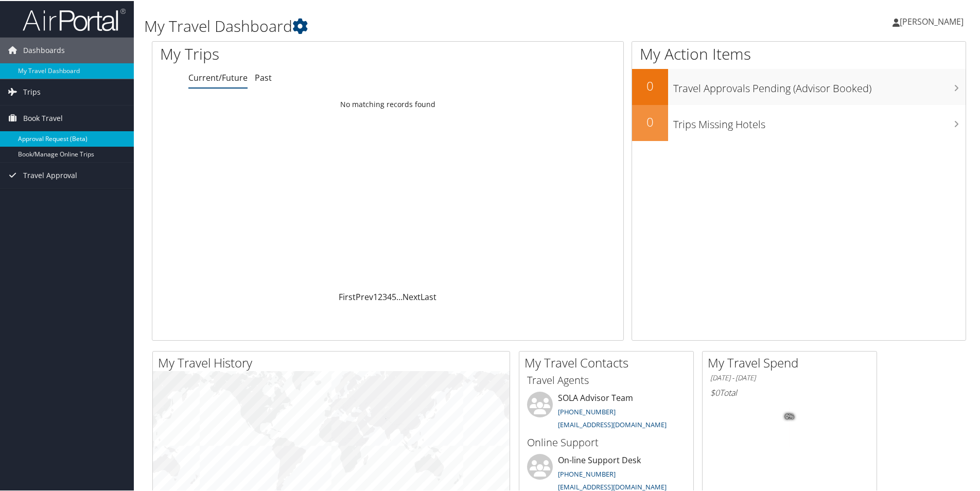 This screenshot has height=491, width=980. What do you see at coordinates (607, 442) in the screenshot?
I see `h3: Online Support` at bounding box center [607, 442].